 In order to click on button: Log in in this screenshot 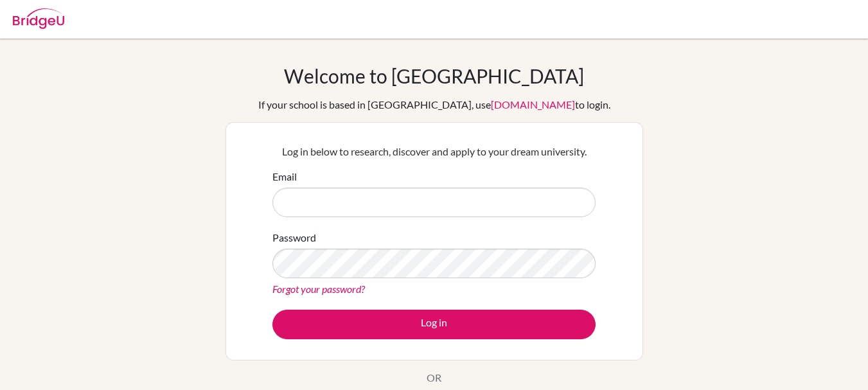, I will do `click(434, 325)`.